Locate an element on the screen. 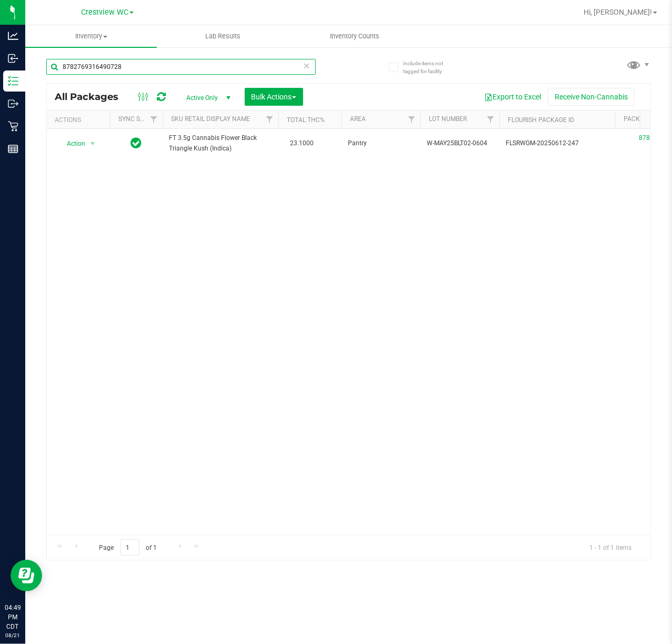  span: Bulk Actions is located at coordinates (273, 97).